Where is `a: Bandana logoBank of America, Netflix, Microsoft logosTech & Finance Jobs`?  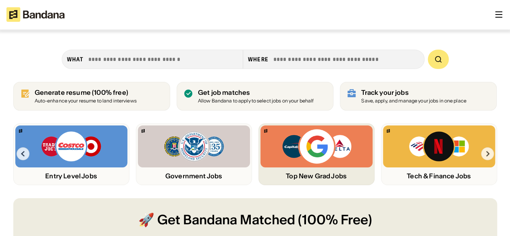
a: Bandana logoBank of America, Netflix, Microsoft logosTech & Finance Jobs is located at coordinates (439, 154).